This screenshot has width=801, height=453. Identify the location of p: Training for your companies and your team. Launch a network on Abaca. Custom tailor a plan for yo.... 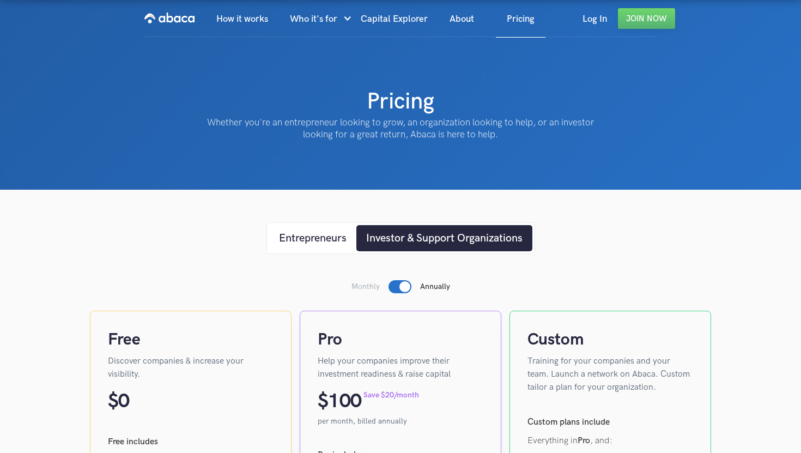
(610, 374).